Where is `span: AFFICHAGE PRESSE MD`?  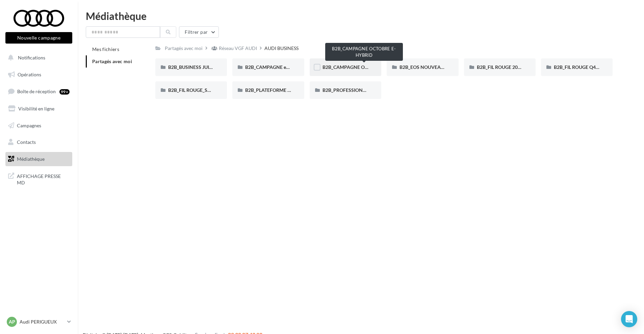 span: AFFICHAGE PRESSE MD is located at coordinates (43, 179).